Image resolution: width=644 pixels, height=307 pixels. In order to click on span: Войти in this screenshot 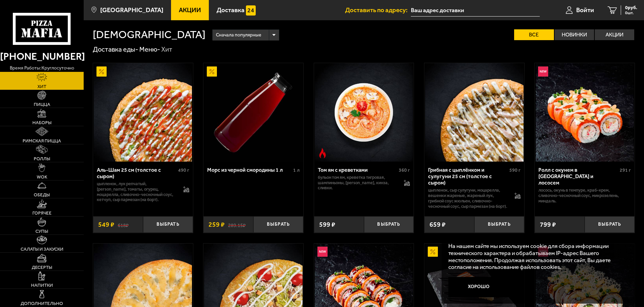, I will do `click(585, 10)`.